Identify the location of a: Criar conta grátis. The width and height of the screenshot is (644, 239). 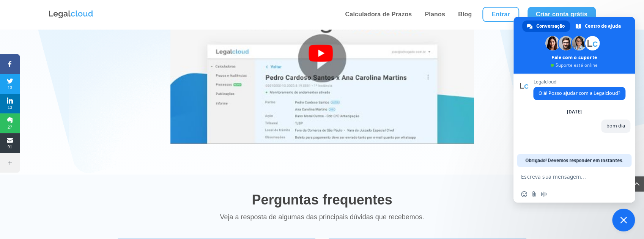
(562, 15).